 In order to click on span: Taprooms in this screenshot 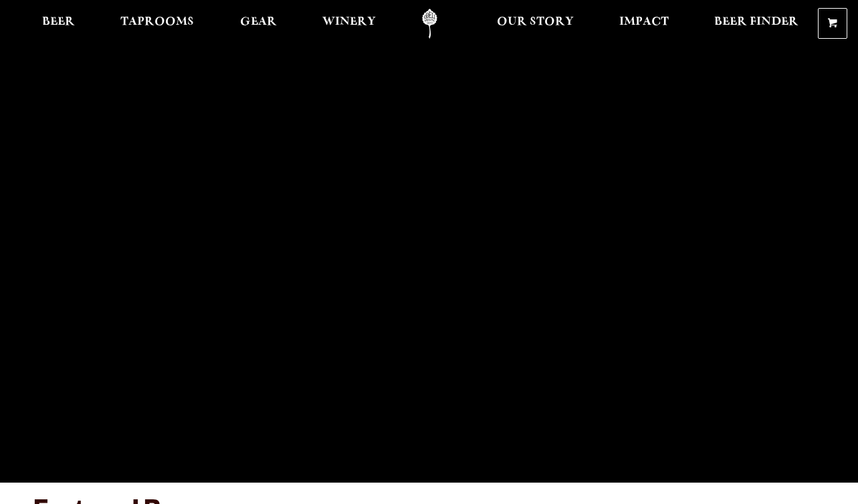, I will do `click(157, 22)`.